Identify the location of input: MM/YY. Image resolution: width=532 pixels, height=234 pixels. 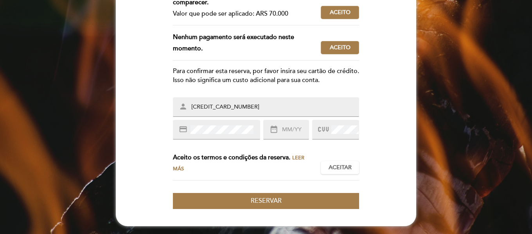
(295, 130).